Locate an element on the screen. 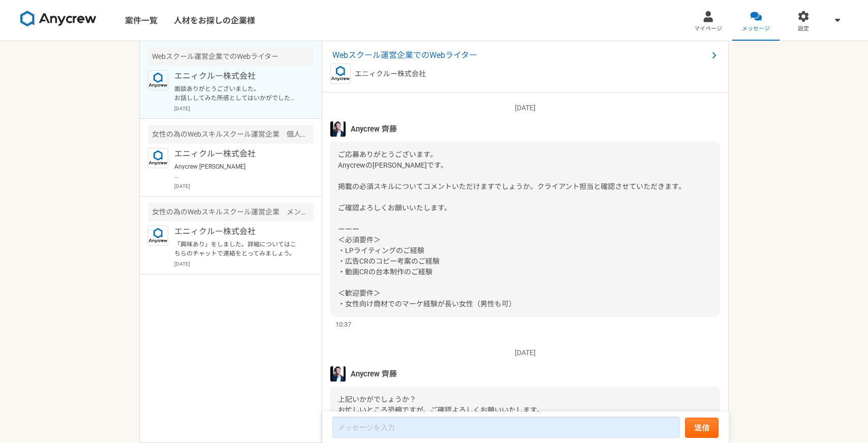 This screenshot has height=443, width=868. p: 「興味あり」をしました。詳細についてはこちらのチャットで連絡をとってみましょう。 is located at coordinates (237, 249).